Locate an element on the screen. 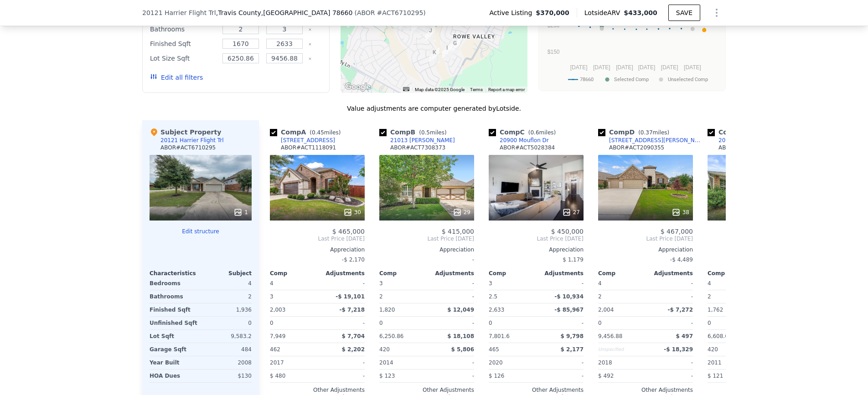  button: Edit structure is located at coordinates (201, 231).